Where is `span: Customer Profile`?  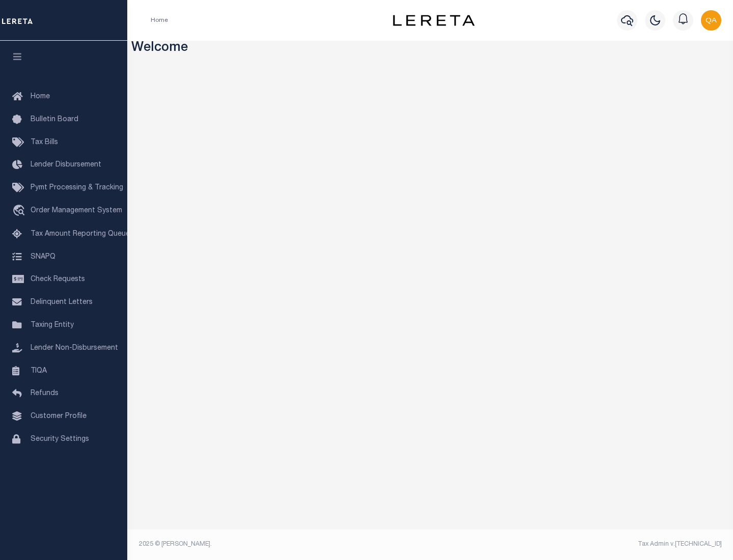
span: Customer Profile is located at coordinates (59, 416).